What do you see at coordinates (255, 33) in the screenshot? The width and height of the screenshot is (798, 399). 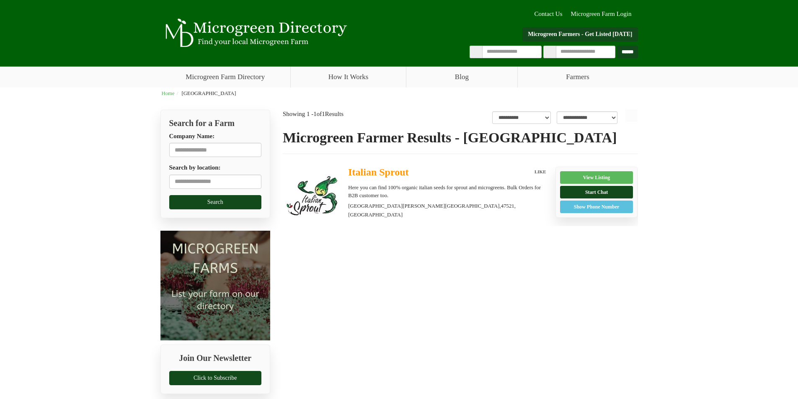 I see `img: Microgreen Directory` at bounding box center [255, 33].